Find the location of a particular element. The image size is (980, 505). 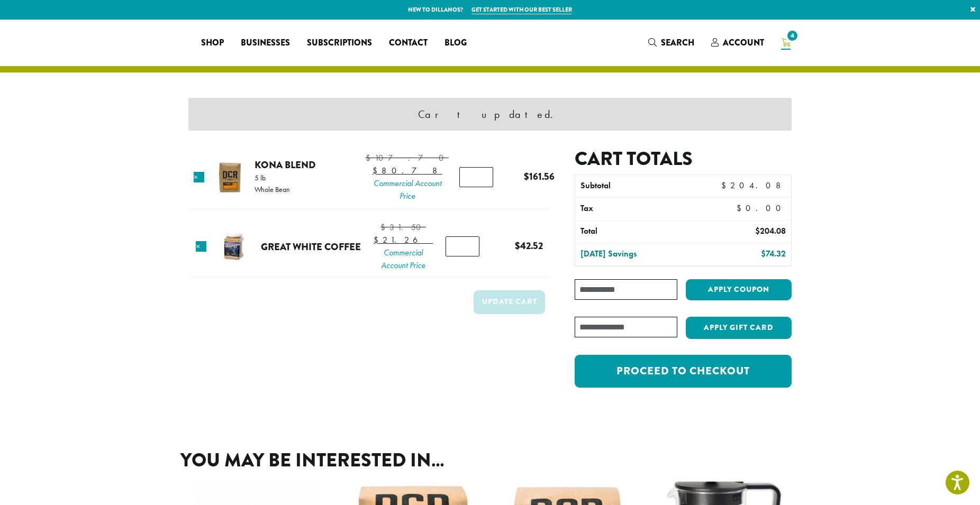

a: Great White Coffee is located at coordinates (310, 247).